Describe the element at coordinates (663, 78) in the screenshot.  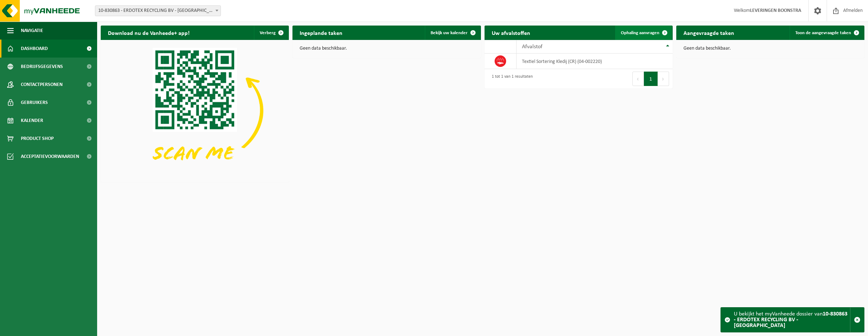
I see `button: Next` at that location.